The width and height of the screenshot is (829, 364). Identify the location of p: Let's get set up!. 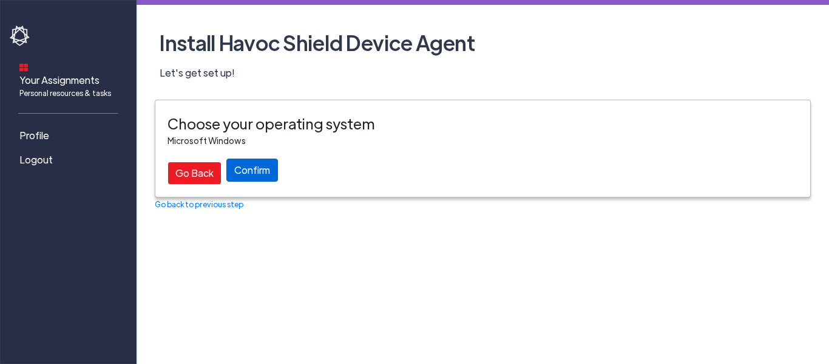
(485, 73).